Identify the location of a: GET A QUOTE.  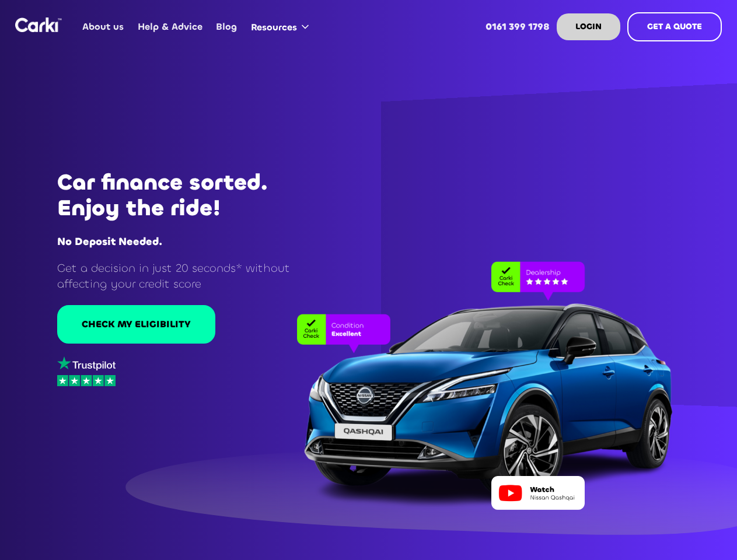
(675, 27).